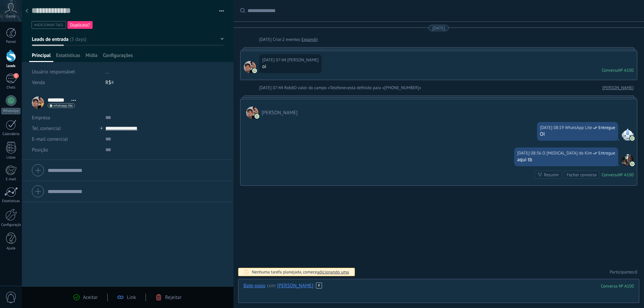  What do you see at coordinates (290, 67) in the screenshot?
I see `div: oi` at bounding box center [290, 67].